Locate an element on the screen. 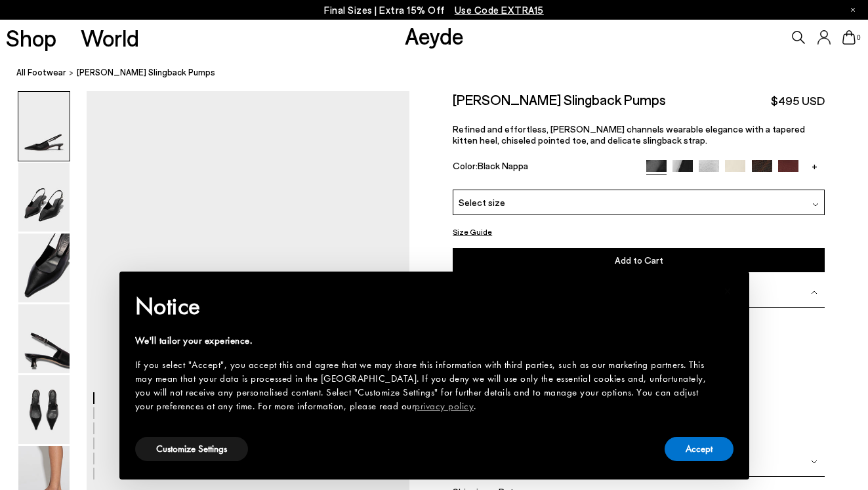 This screenshot has width=868, height=490. button: Customize Settings is located at coordinates (192, 449).